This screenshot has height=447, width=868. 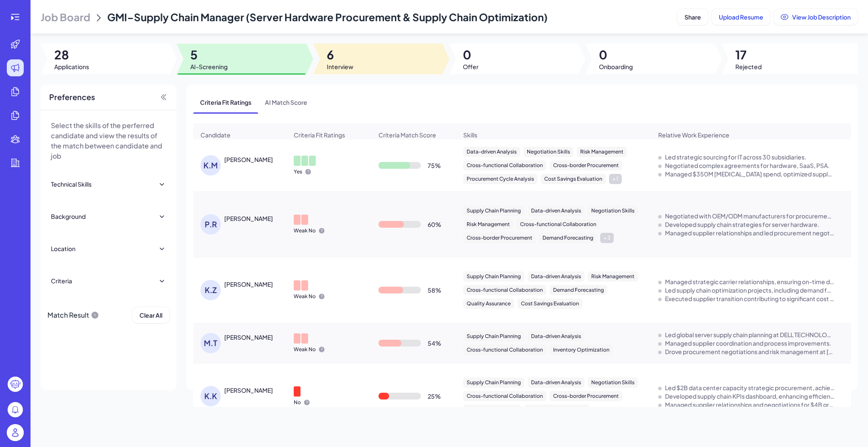 What do you see at coordinates (297, 402) in the screenshot?
I see `p: No` at bounding box center [297, 402].